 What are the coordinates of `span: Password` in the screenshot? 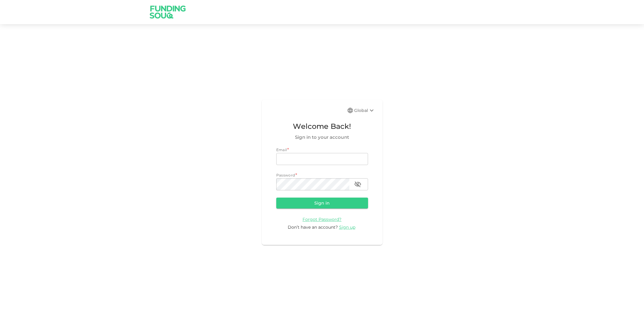 It's located at (286, 175).